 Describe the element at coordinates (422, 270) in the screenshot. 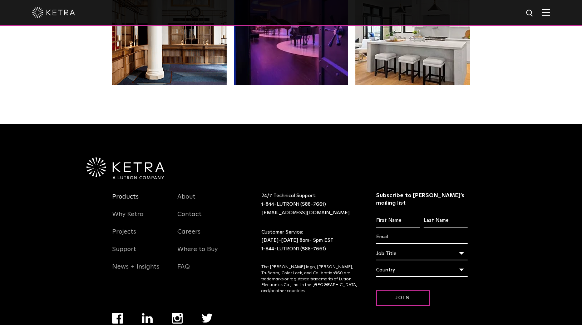

I see `div: Country` at that location.